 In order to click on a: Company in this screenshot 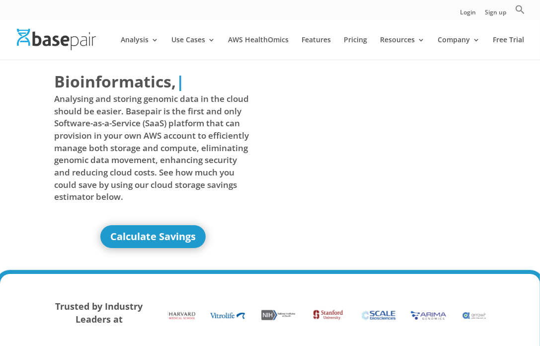, I will do `click(459, 48)`.